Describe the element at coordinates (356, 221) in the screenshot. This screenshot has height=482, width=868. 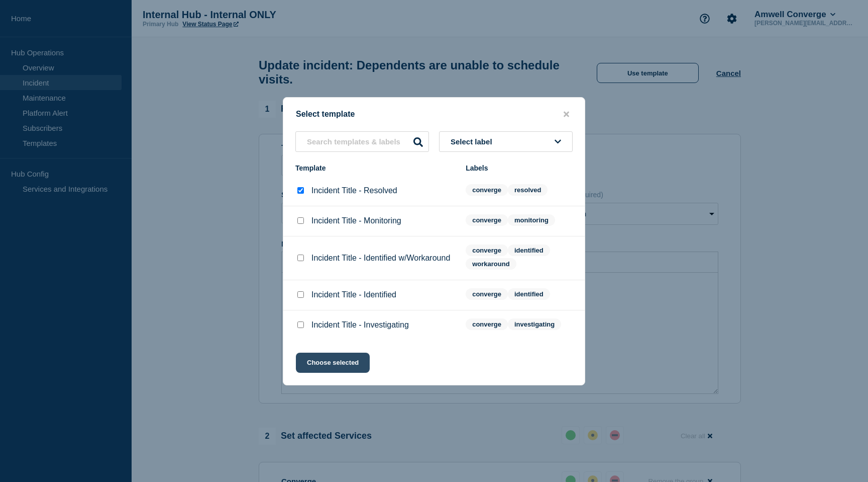
I see `p: Incident Title - Monitoring` at that location.